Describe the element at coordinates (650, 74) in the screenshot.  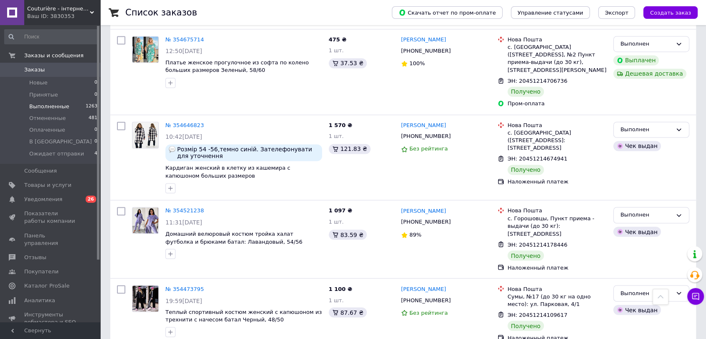
I see `div: Дешевая доставка` at that location.